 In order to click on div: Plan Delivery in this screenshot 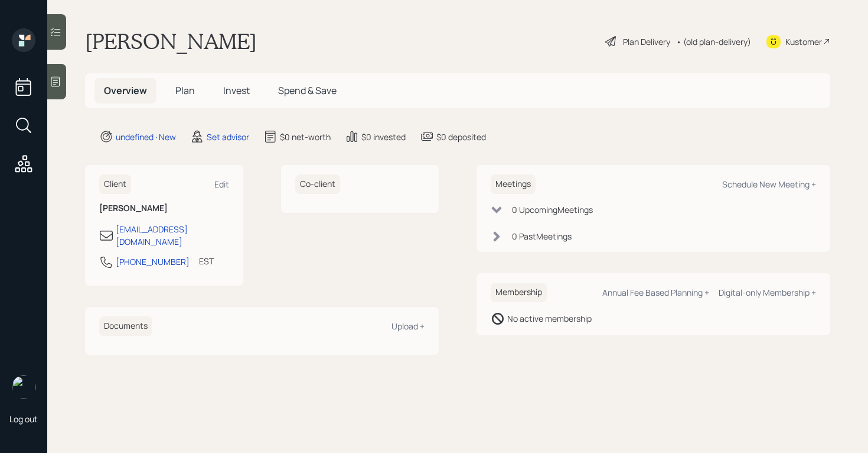, I will do `click(647, 42)`.